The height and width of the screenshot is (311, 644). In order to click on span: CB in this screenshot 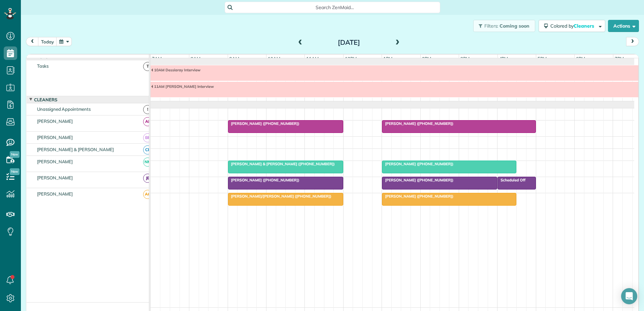, I will do `click(147, 150)`.